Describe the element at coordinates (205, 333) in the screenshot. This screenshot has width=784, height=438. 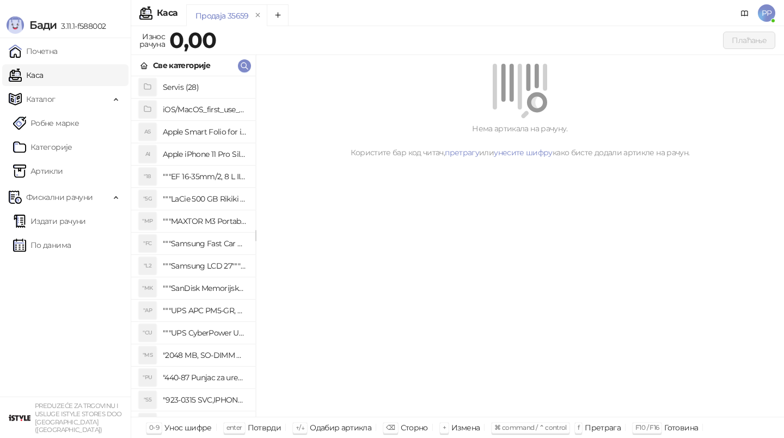
I see `h4: """UPS CyberPower UT650EG, 650VA/360W , line-int., s_uko, desktop"""` at that location.